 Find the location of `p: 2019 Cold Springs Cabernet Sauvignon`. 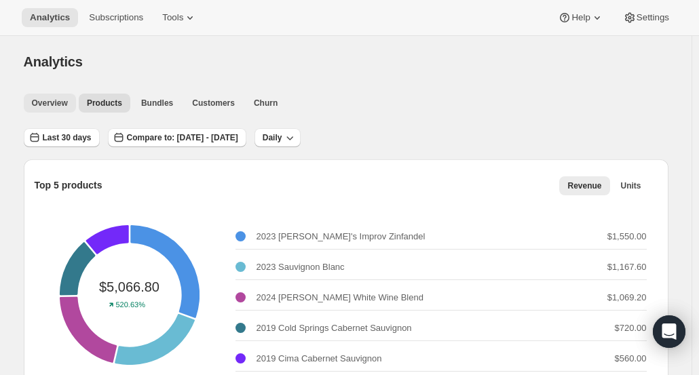

p: 2019 Cold Springs Cabernet Sauvignon is located at coordinates (334, 328).